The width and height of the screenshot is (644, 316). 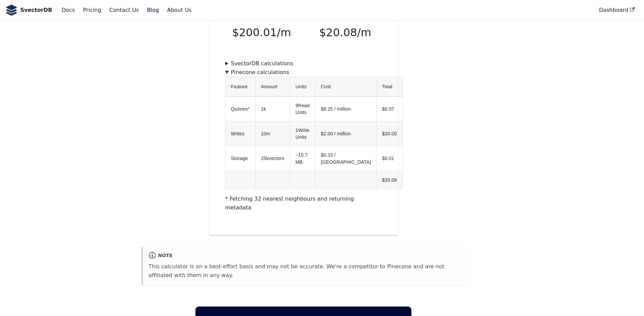 I want to click on td: $ 20.08, so click(x=390, y=180).